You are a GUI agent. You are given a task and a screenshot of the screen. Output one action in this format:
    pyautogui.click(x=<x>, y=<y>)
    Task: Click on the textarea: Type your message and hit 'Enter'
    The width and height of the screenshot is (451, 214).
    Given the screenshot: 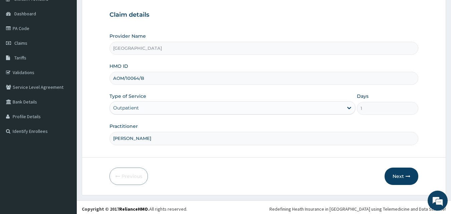 What is the action you would take?
    pyautogui.click(x=65, y=154)
    